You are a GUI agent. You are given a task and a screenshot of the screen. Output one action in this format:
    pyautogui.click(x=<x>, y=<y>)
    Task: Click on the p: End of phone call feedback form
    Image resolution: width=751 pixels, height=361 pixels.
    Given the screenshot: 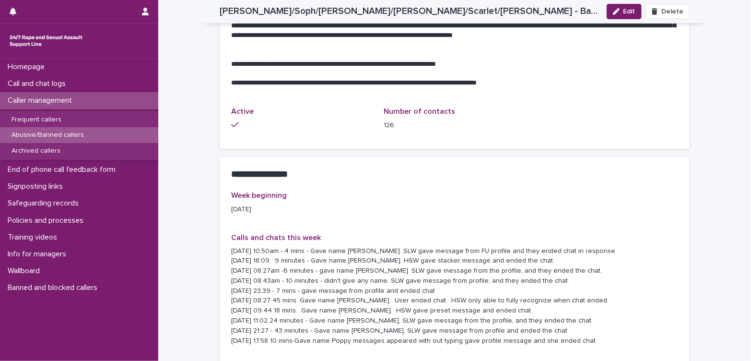 What is the action you would take?
    pyautogui.click(x=63, y=169)
    